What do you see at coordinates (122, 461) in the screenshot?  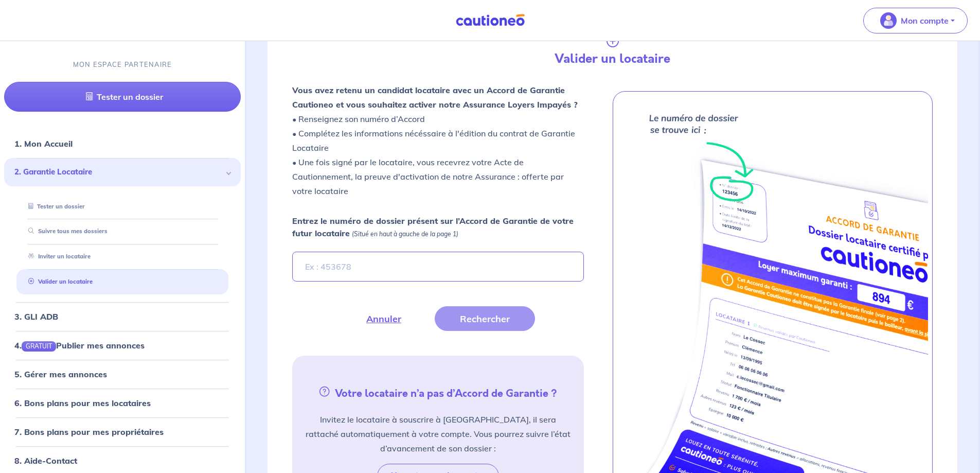 I see `div: 8. Aide-Contact` at bounding box center [122, 461].